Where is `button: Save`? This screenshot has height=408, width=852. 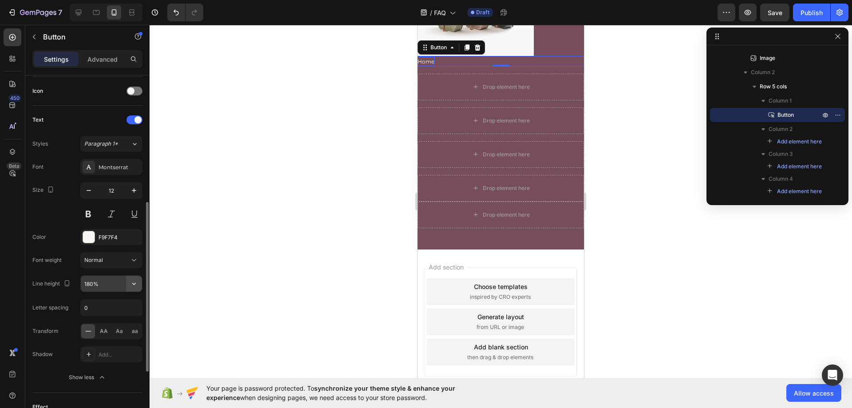
button: Save is located at coordinates (775, 12).